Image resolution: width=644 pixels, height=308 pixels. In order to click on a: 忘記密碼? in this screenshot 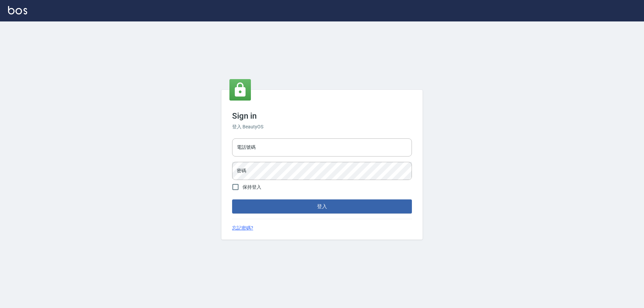, I will do `click(242, 228)`.